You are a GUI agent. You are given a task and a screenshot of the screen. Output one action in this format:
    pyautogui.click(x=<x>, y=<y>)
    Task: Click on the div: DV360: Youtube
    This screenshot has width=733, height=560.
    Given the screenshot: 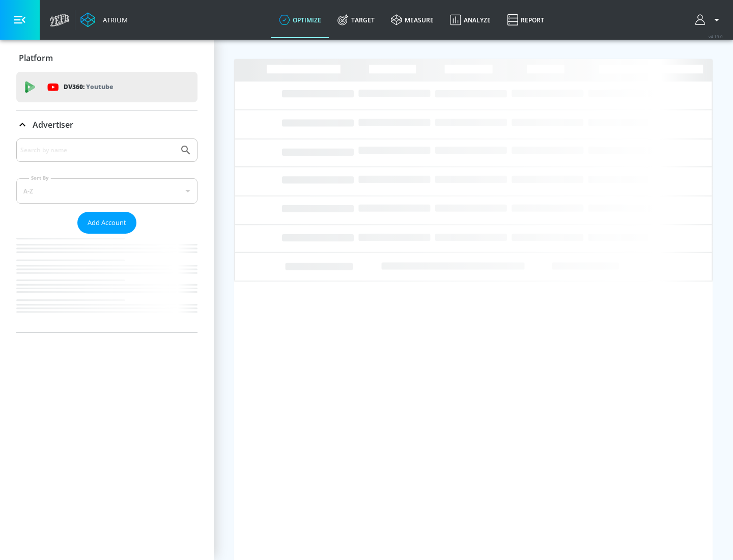 What is the action you would take?
    pyautogui.click(x=107, y=87)
    